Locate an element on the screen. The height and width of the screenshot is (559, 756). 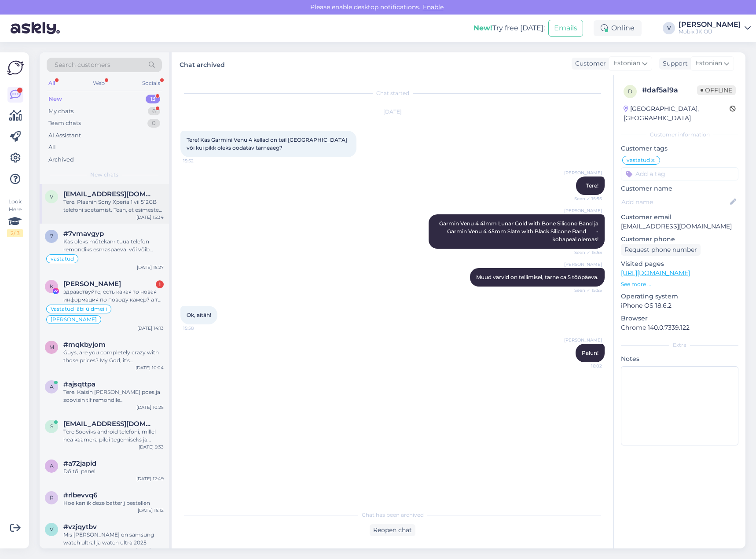
p: Notes is located at coordinates (680, 359).